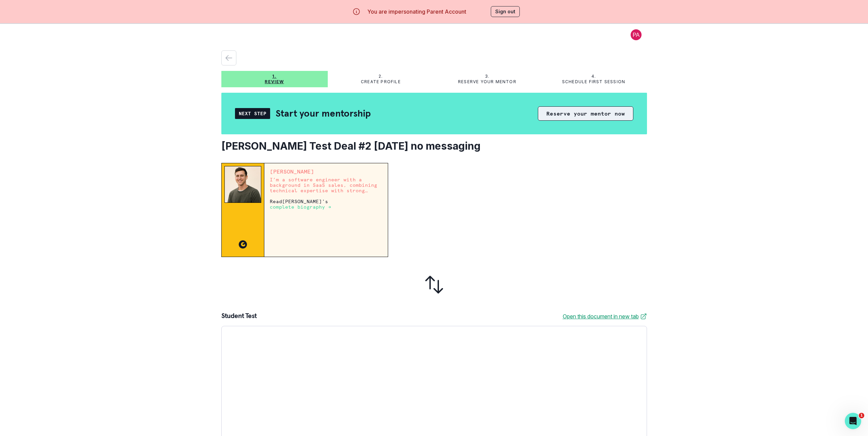  I want to click on h2: Start your mentorship, so click(323, 113).